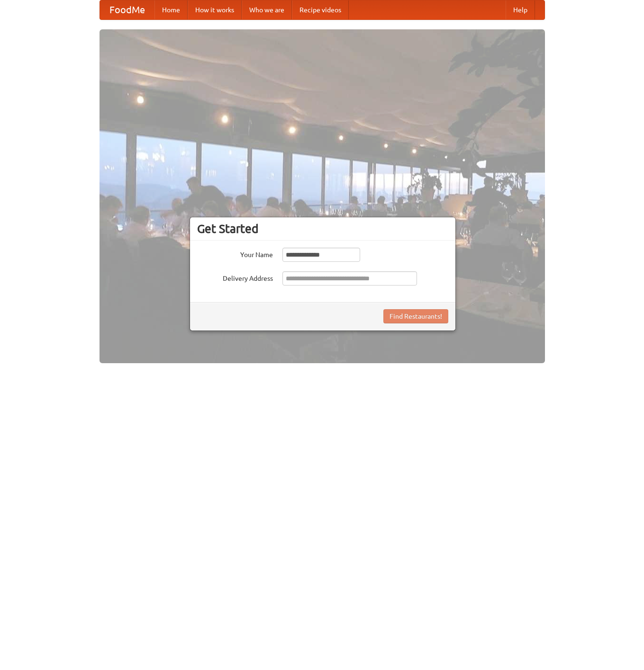  Describe the element at coordinates (235, 277) in the screenshot. I see `label: Delivery Address` at that location.